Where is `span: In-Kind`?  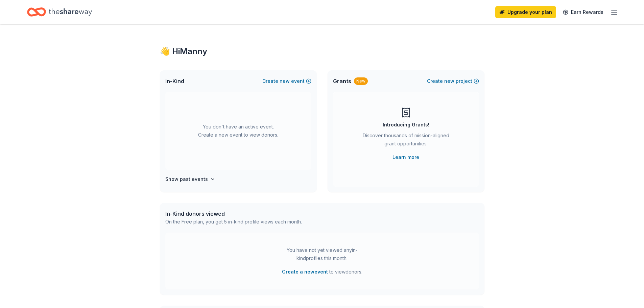
span: In-Kind is located at coordinates (175, 81).